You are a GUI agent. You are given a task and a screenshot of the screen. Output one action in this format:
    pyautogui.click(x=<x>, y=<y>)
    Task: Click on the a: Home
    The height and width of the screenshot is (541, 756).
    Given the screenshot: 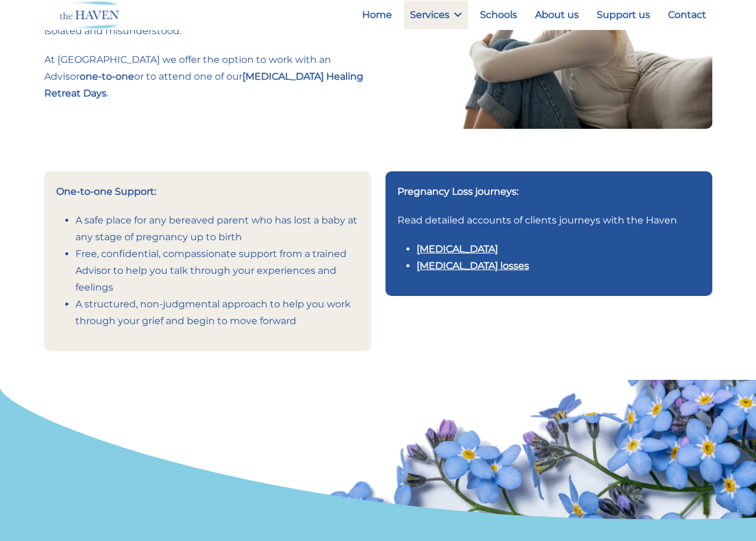 What is the action you would take?
    pyautogui.click(x=377, y=15)
    